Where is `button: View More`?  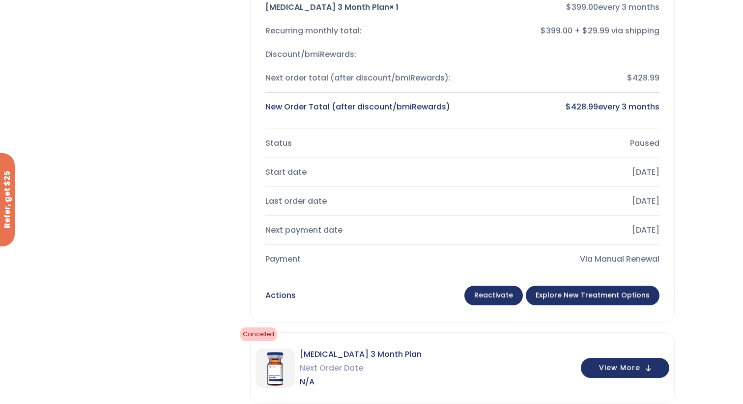 button: View More is located at coordinates (625, 368).